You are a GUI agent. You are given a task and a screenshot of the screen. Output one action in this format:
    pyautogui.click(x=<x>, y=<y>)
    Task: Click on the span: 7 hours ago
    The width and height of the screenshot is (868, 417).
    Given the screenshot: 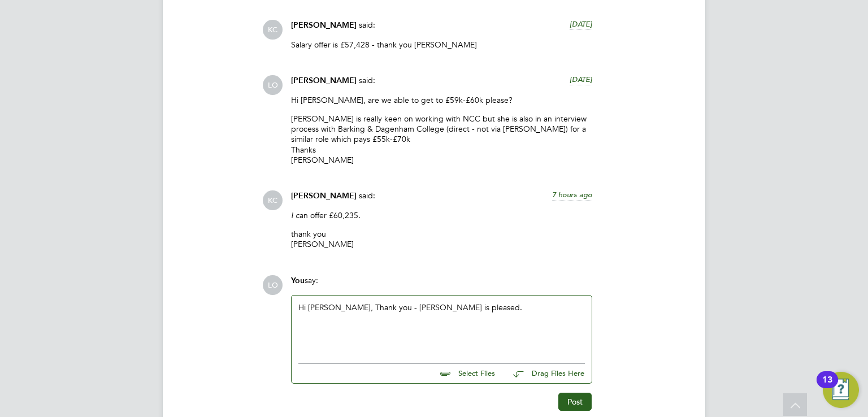 What is the action you would take?
    pyautogui.click(x=572, y=194)
    